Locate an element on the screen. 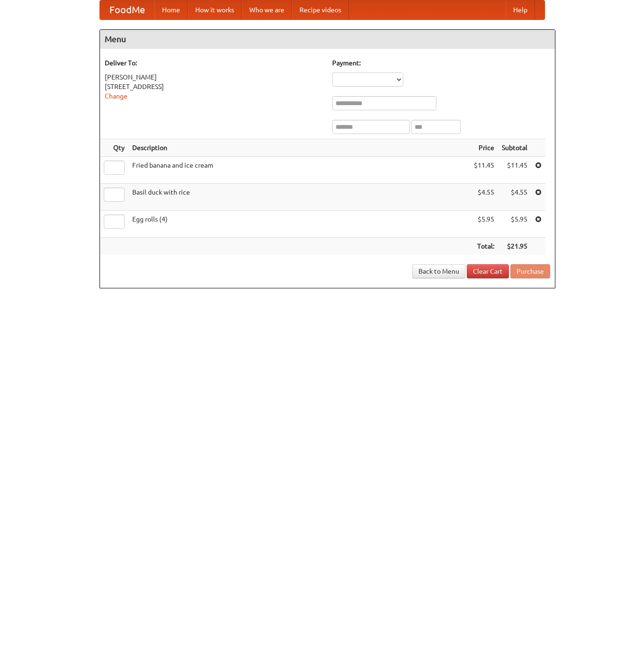 The image size is (644, 670). h5: Deliver To: is located at coordinates (214, 63).